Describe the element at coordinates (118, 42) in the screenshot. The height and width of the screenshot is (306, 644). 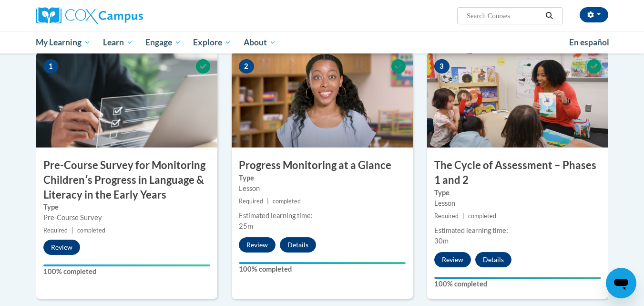
I see `a: Learn` at that location.